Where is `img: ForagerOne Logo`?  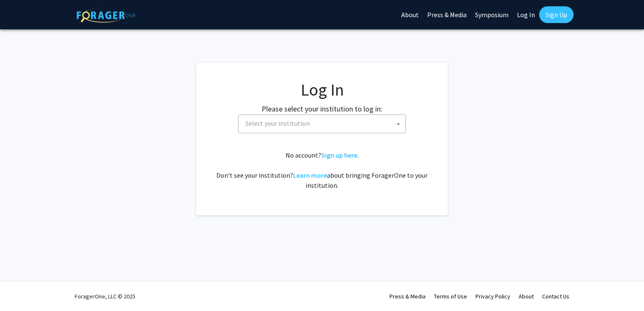 img: ForagerOne Logo is located at coordinates (106, 15).